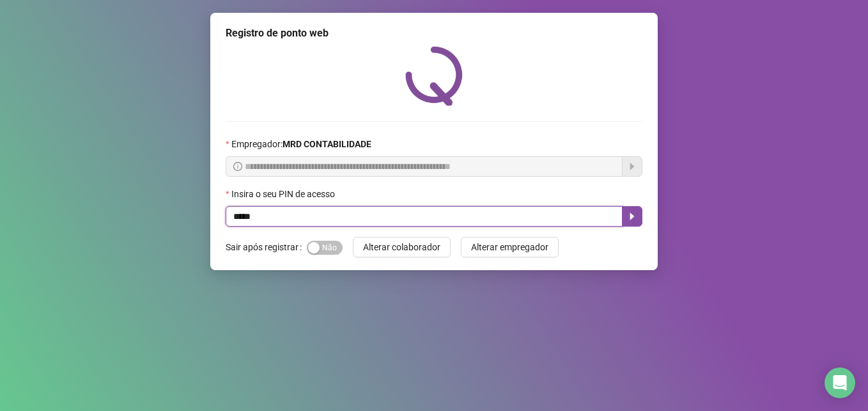 This screenshot has width=868, height=411. Describe the element at coordinates (401, 247) in the screenshot. I see `span: Alterar colaborador` at that location.